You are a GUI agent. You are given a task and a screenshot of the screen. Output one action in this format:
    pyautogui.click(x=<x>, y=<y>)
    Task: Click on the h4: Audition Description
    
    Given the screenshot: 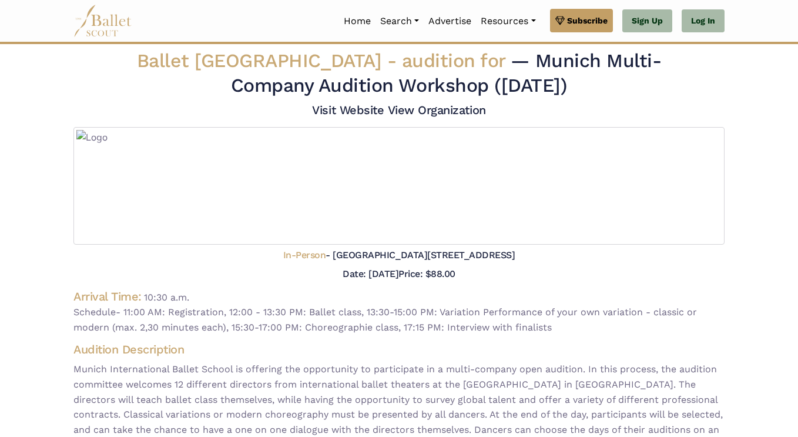 What is the action you would take?
    pyautogui.click(x=399, y=349)
    